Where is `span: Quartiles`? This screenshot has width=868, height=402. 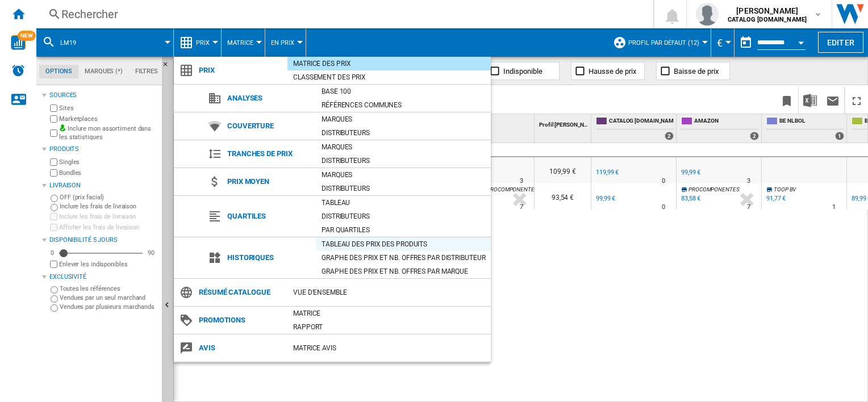 span: Quartiles is located at coordinates (269, 216).